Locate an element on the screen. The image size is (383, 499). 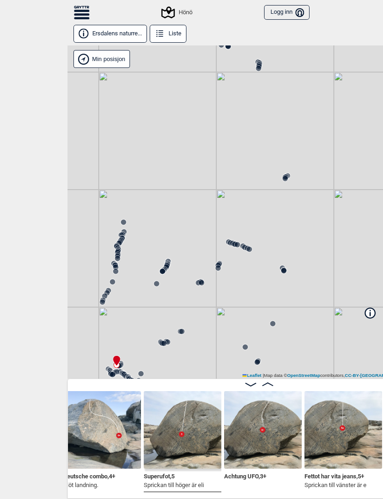
span: Superufot , 5 is located at coordinates (159, 476).